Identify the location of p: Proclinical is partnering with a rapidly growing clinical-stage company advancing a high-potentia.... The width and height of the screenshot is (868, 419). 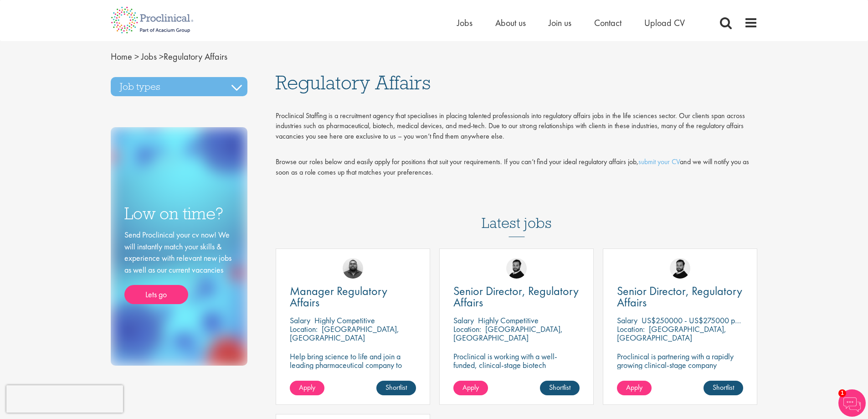
(680, 370).